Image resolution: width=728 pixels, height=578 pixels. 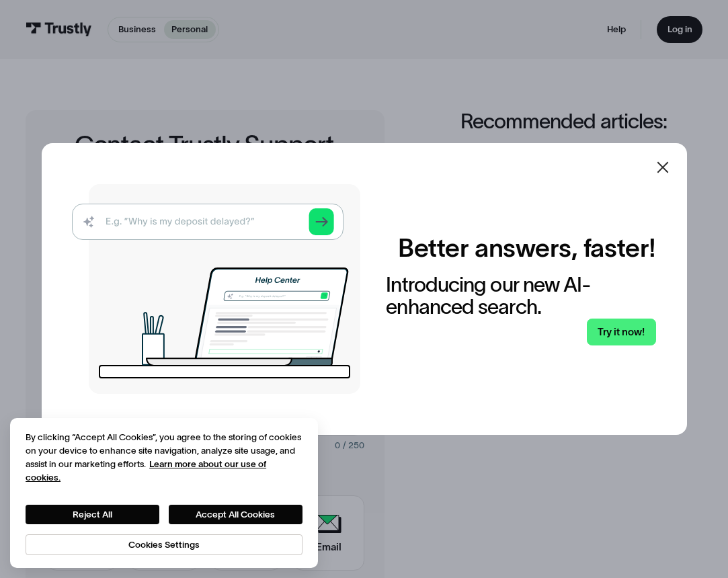 What do you see at coordinates (520, 296) in the screenshot?
I see `div: Introducing our new AI-enhanced search.` at bounding box center [520, 296].